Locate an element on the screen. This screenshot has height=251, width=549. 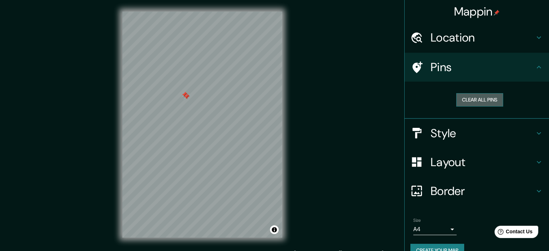
div: Layout is located at coordinates (477, 162).